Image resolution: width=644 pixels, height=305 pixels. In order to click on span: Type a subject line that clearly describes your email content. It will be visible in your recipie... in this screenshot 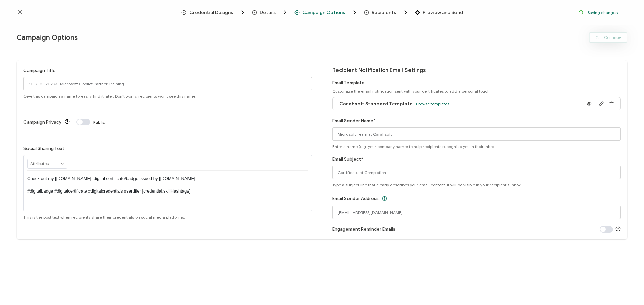, I will do `click(427, 185)`.